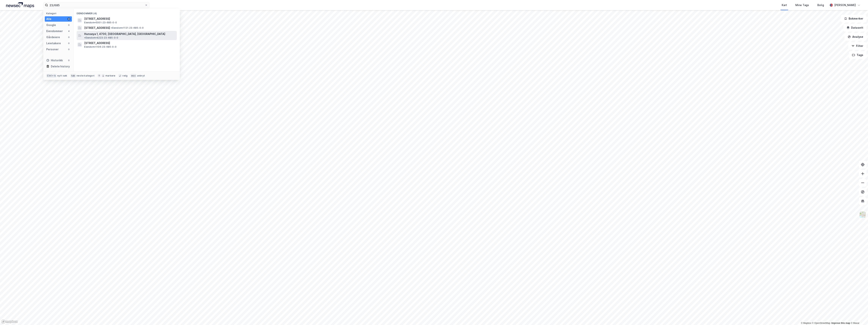 The height and width of the screenshot is (325, 868). Describe the element at coordinates (125, 76) in the screenshot. I see `div: velg` at that location.